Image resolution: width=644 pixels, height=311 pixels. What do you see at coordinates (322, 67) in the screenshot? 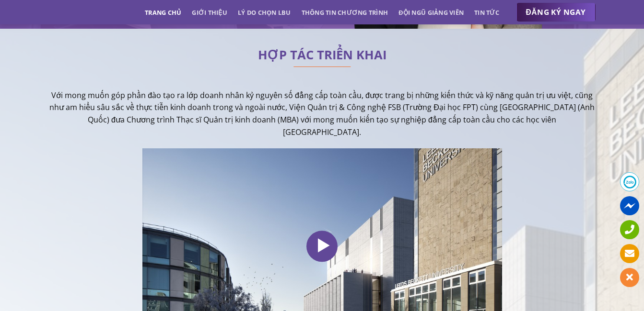
I see `img: line-lbu.jpg` at bounding box center [322, 67].